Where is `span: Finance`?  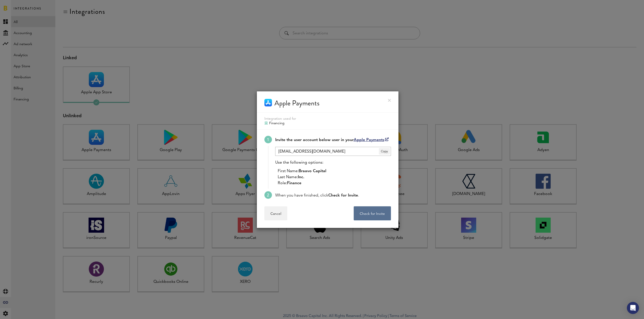 span: Finance is located at coordinates (294, 183).